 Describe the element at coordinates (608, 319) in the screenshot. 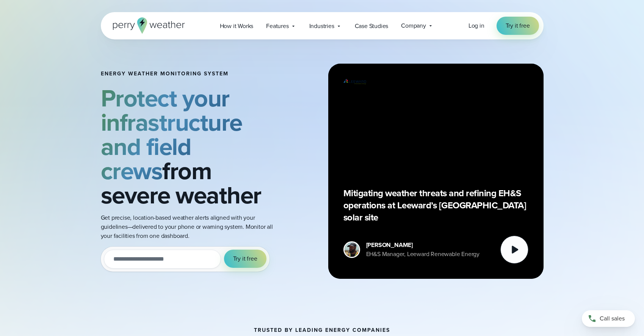

I see `a: Call sales` at that location.